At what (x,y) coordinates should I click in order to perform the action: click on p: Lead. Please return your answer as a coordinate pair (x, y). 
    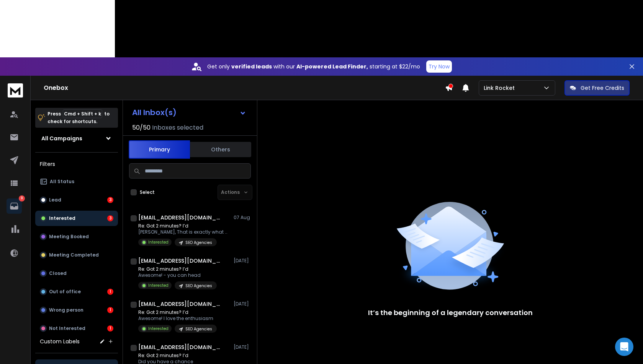
    Looking at the image, I should click on (55, 200).